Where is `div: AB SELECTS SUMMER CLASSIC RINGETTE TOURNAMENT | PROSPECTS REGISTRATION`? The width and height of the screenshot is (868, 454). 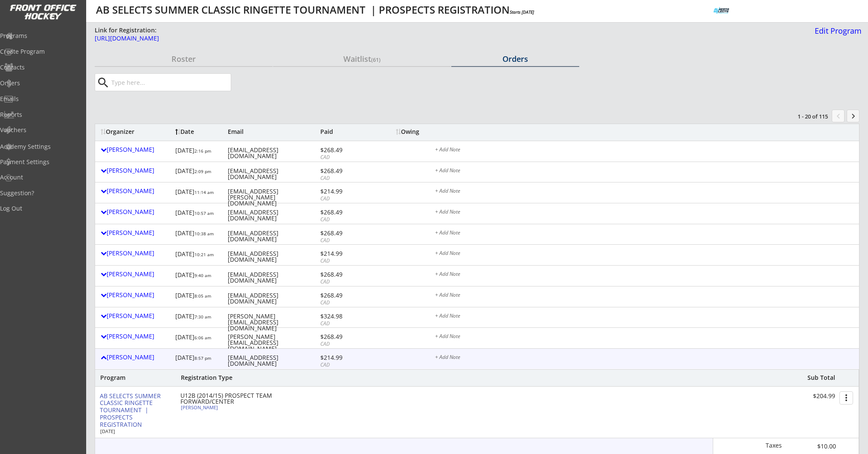
div: AB SELECTS SUMMER CLASSIC RINGETTE TOURNAMENT | PROSPECTS REGISTRATION is located at coordinates (136, 410).